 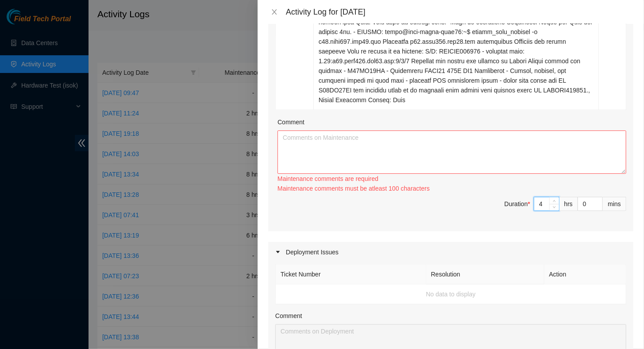 I want to click on div: hrs, so click(x=569, y=204).